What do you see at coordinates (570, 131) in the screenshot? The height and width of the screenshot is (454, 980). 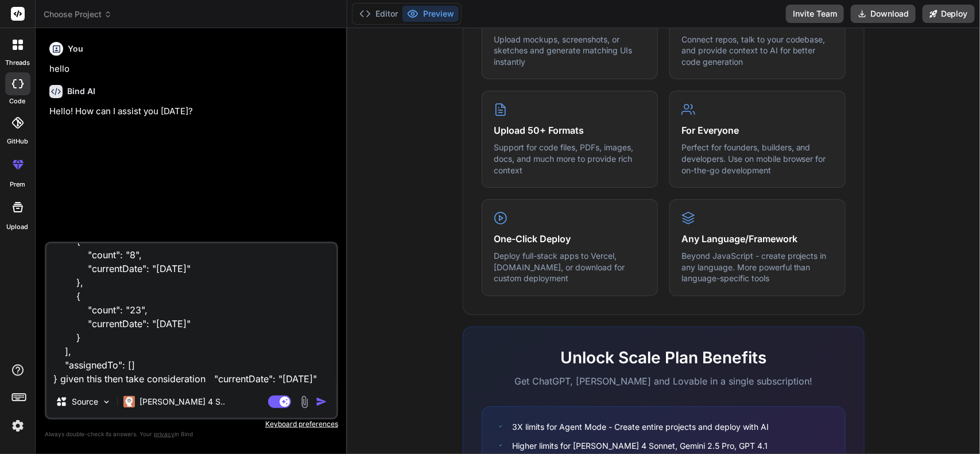 I see `h4: Upload 50+ Formats` at bounding box center [570, 131].